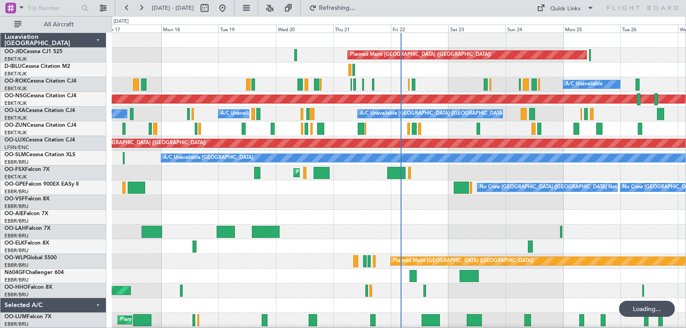 This screenshot has width=686, height=328. Describe the element at coordinates (34, 273) in the screenshot. I see `a: N604GFChallenger 604` at that location.